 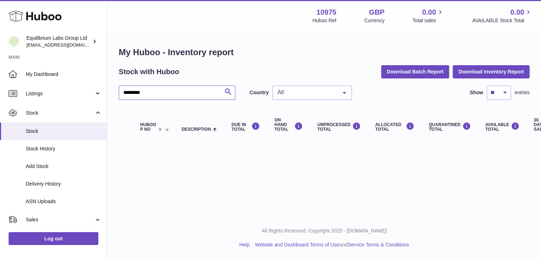 What do you see at coordinates (196, 129) in the screenshot?
I see `span: Description` at bounding box center [196, 129].